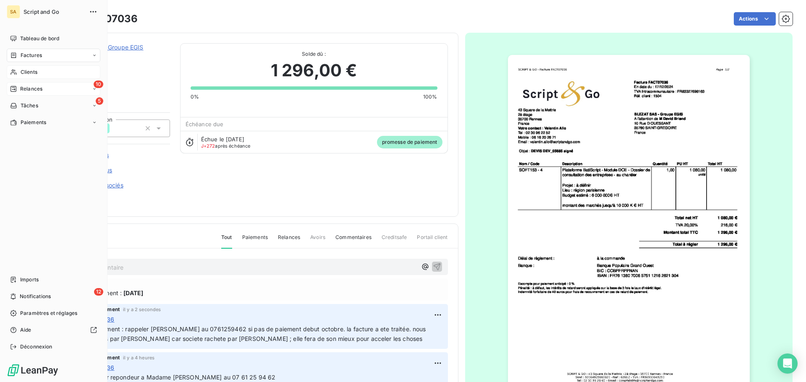 The image size is (806, 382). I want to click on span: 100%, so click(430, 97).